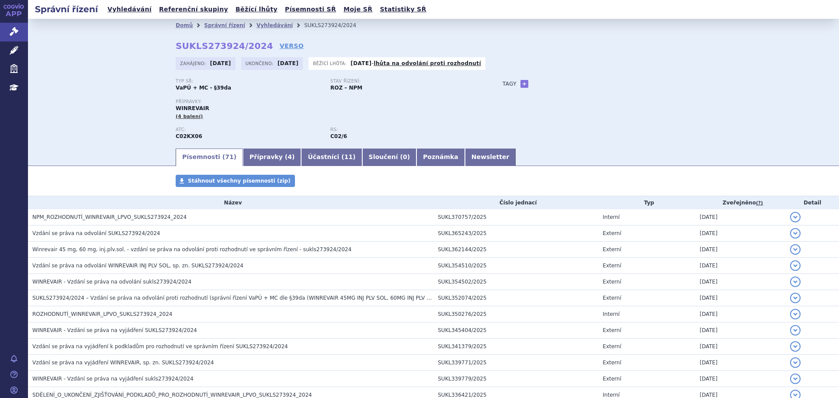 Image resolution: width=839 pixels, height=398 pixels. I want to click on th: Detail, so click(813, 203).